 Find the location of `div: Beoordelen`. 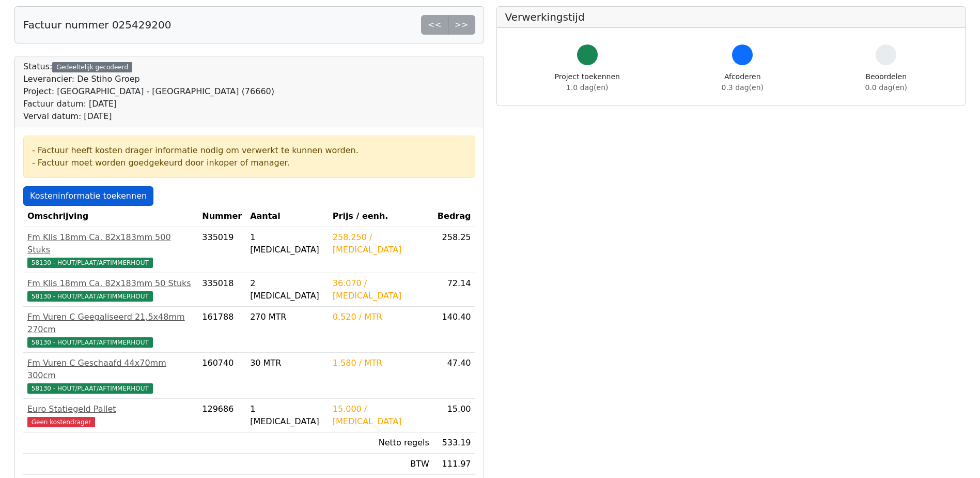

div: Beoordelen is located at coordinates (886, 82).